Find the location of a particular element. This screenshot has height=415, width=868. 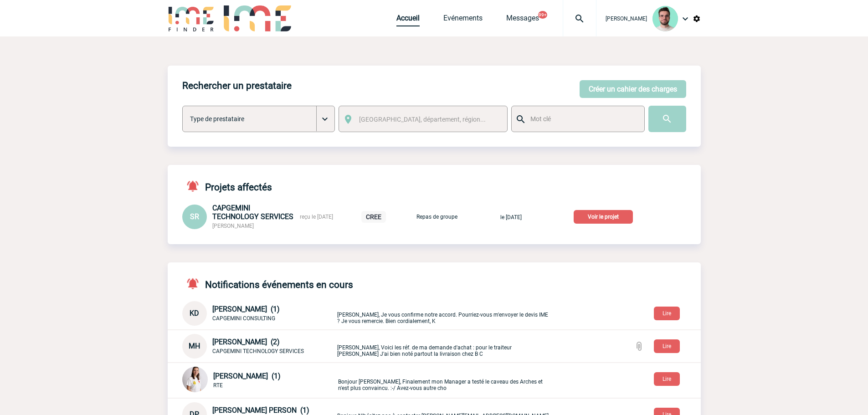

input: Submit is located at coordinates (666, 119).